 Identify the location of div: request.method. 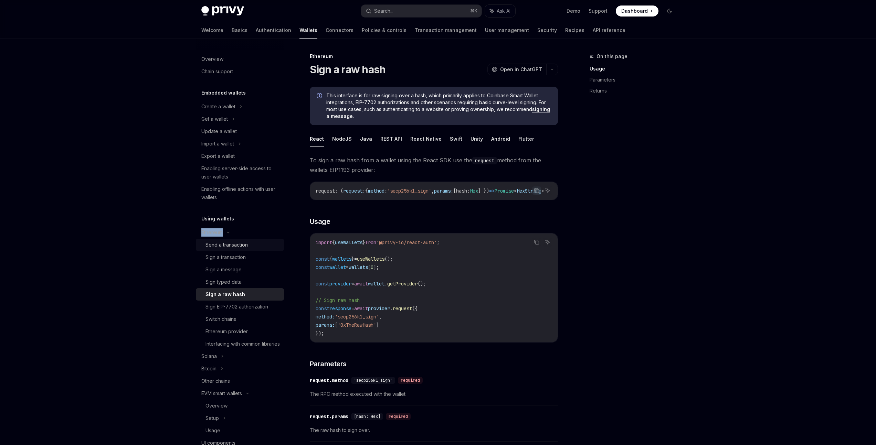
(329, 381).